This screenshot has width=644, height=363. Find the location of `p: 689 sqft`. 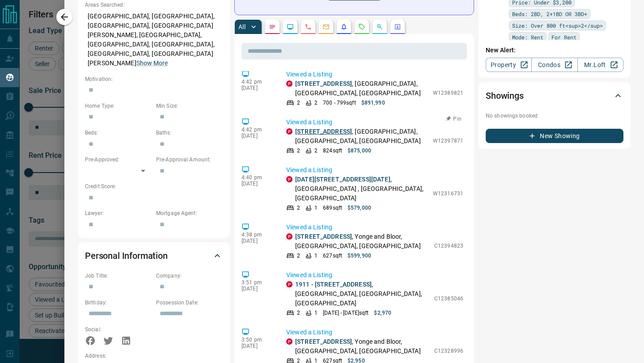

p: 689 sqft is located at coordinates (332, 208).